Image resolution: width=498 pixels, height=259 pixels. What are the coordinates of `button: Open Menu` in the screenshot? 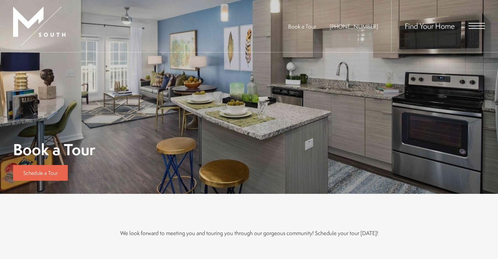 It's located at (477, 26).